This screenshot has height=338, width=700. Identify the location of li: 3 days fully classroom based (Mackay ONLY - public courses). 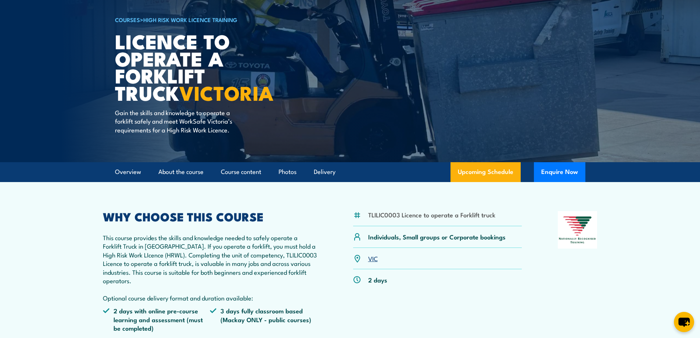
(264, 319).